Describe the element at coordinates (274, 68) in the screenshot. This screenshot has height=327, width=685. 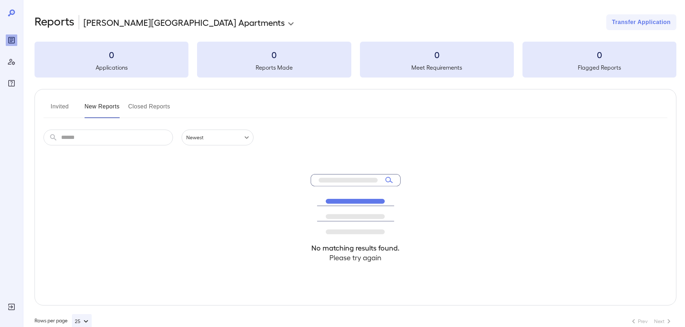
I see `h5: Reports Made` at that location.